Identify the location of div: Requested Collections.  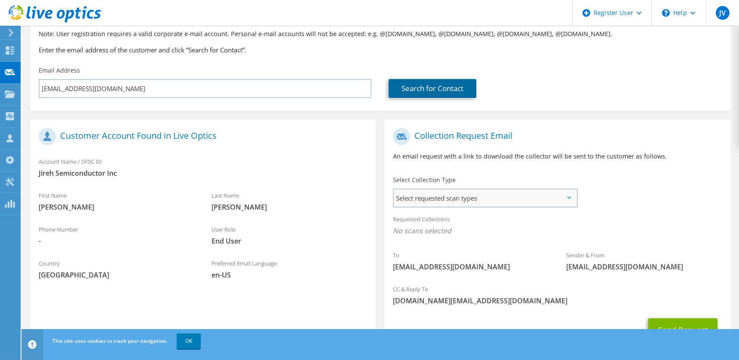
(557, 226).